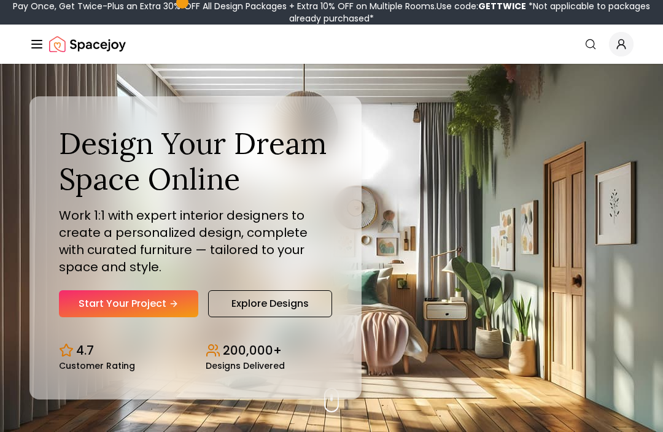  Describe the element at coordinates (331, 44) in the screenshot. I see `nav: Global` at that location.